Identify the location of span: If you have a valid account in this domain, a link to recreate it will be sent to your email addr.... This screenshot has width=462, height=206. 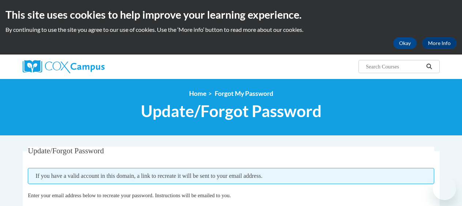
(231, 176).